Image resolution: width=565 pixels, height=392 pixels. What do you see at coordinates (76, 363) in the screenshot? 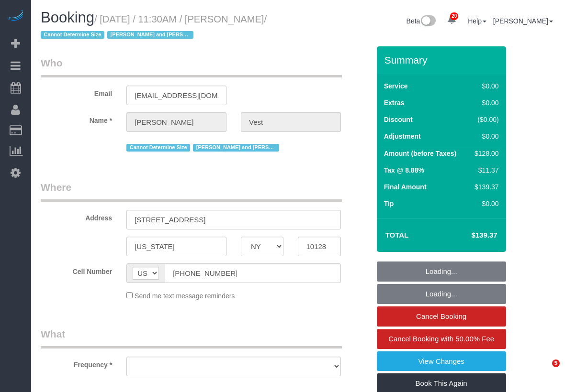
I see `label: Frequency *` at bounding box center [76, 363].